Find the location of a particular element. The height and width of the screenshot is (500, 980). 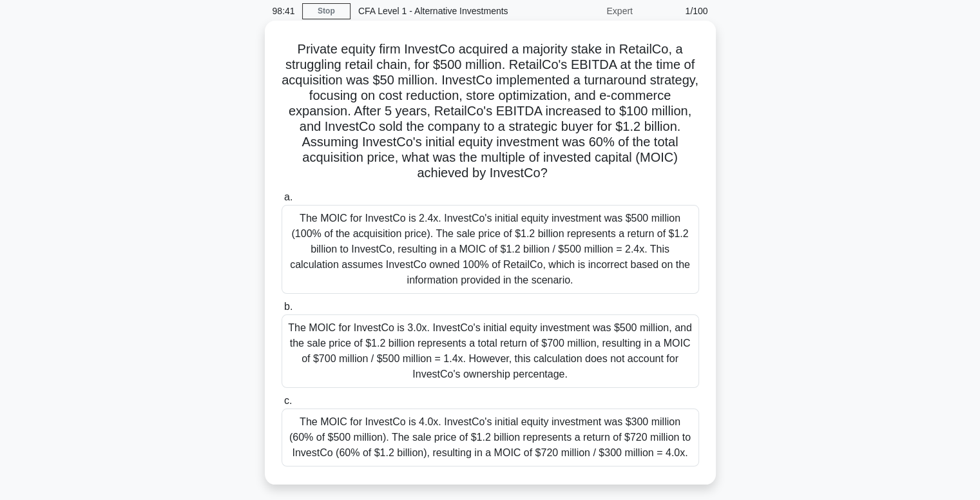

span: a. is located at coordinates (288, 196).